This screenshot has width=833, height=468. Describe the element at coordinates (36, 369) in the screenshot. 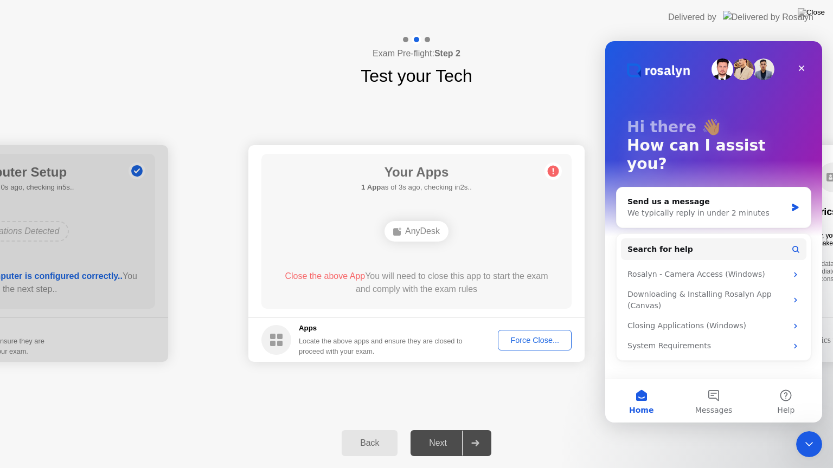

I see `span: Home` at that location.